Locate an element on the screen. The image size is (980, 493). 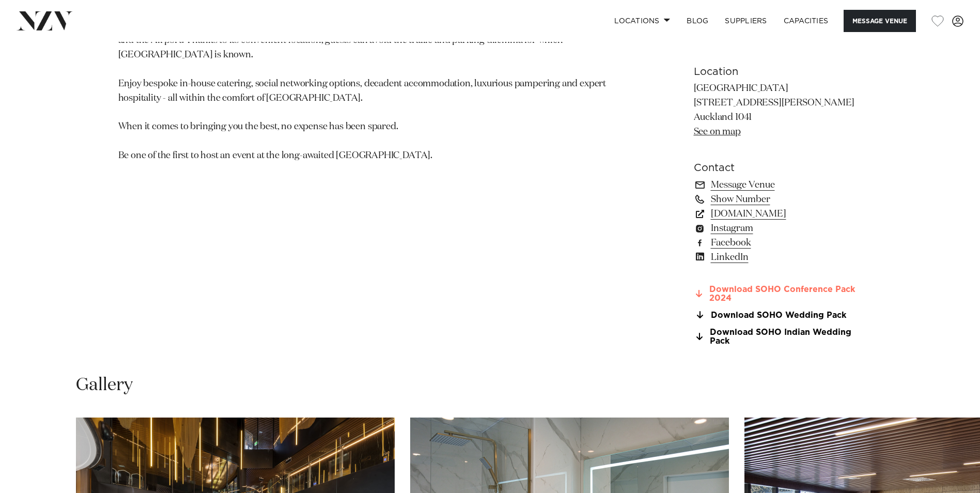
h6: Location is located at coordinates (778, 72).